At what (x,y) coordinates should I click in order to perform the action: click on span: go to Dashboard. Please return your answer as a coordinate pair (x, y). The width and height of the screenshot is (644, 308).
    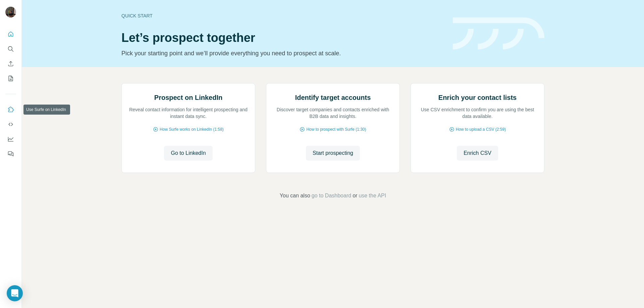
    Looking at the image, I should click on (331, 196).